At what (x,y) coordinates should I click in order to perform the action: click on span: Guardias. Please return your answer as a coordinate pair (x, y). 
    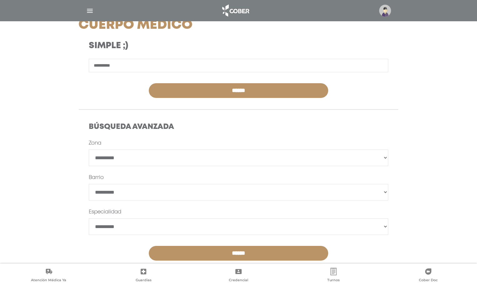
    Looking at the image, I should click on (143, 280).